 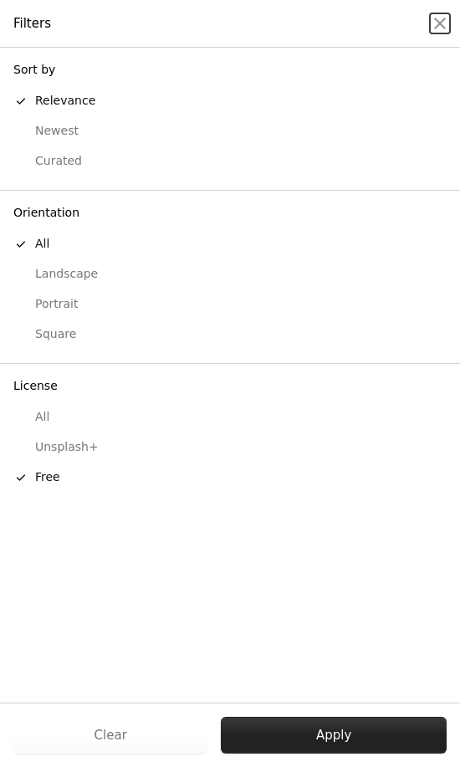 What do you see at coordinates (230, 304) in the screenshot?
I see `div: Portrait` at bounding box center [230, 304].